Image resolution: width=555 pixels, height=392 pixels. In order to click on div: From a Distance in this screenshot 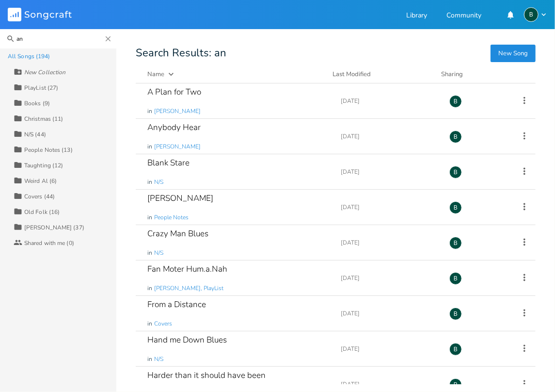, I will do `click(176, 304)`.